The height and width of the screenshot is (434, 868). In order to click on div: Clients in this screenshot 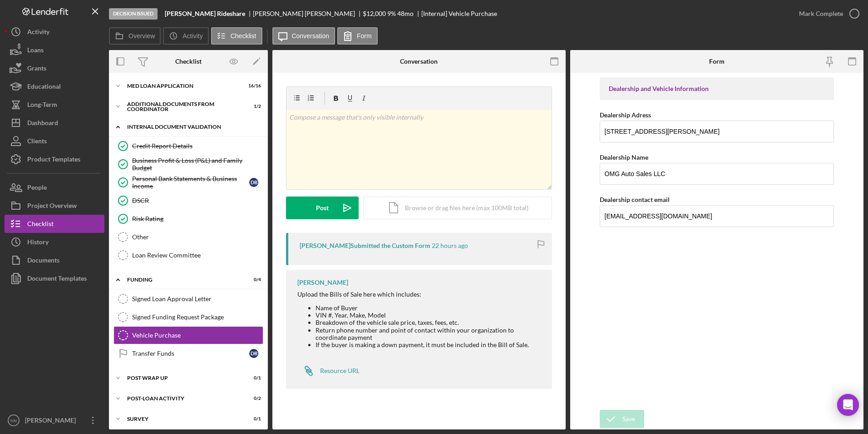, I will do `click(36, 142)`.